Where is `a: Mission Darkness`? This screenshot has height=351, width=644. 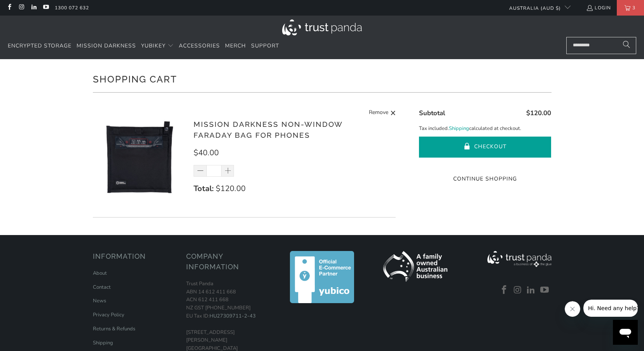 a: Mission Darkness is located at coordinates (106, 46).